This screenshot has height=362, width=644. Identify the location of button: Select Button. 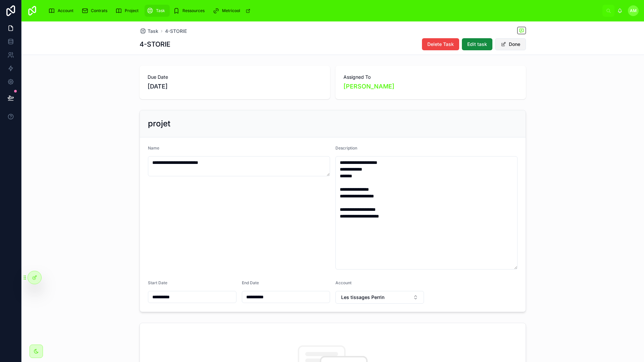
(380, 297).